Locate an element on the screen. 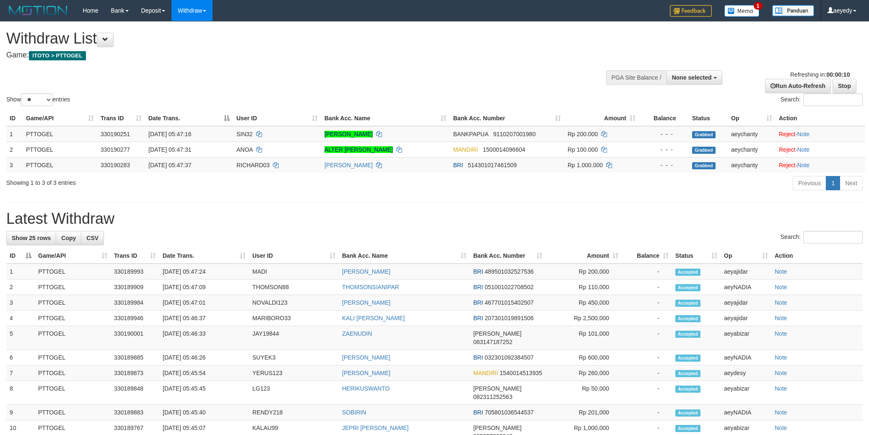 This screenshot has width=869, height=435. td: 330189883 is located at coordinates (135, 413).